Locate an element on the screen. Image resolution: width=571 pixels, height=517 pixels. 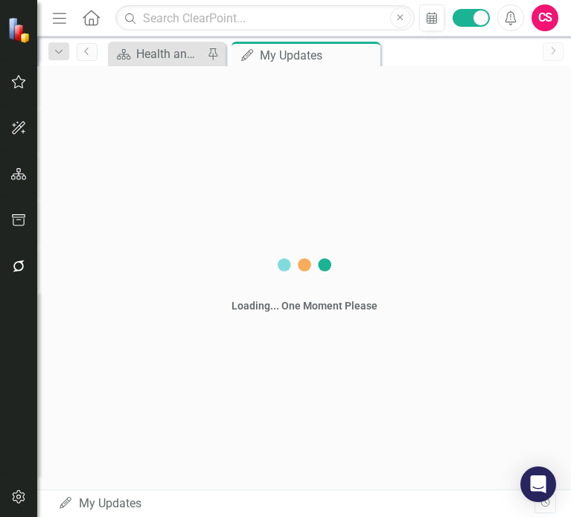
div: CS is located at coordinates (545, 18).